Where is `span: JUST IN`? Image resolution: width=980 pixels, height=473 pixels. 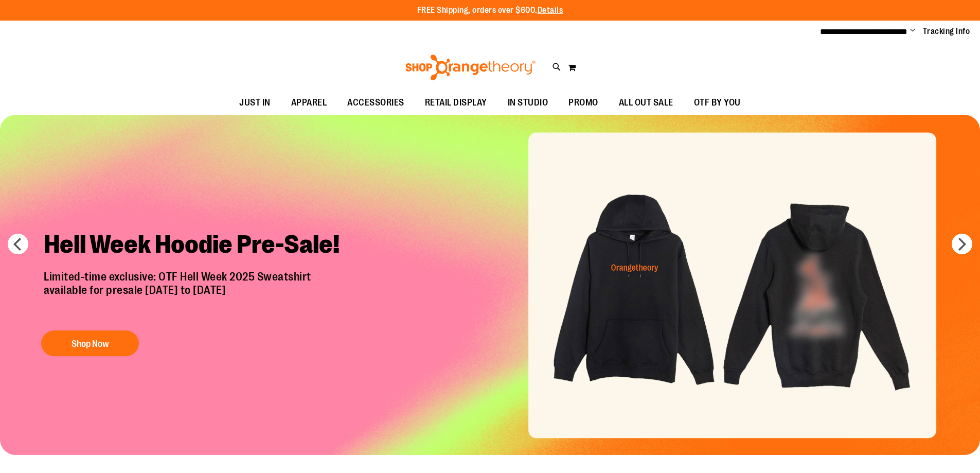 span: JUST IN is located at coordinates (254, 103).